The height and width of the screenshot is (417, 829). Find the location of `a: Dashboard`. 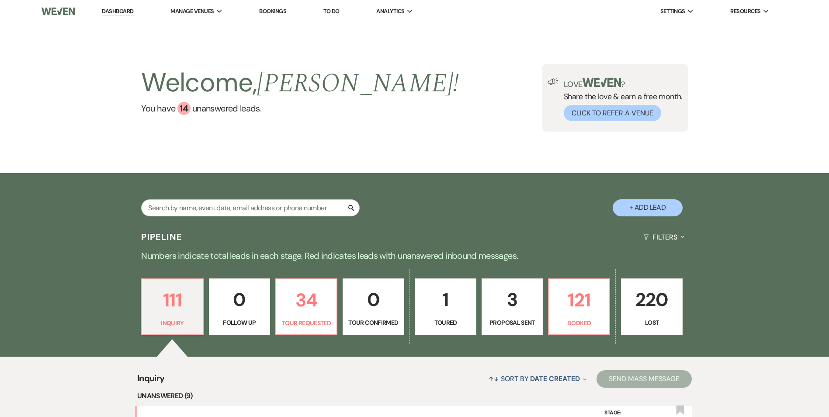

a: Dashboard is located at coordinates (118, 11).